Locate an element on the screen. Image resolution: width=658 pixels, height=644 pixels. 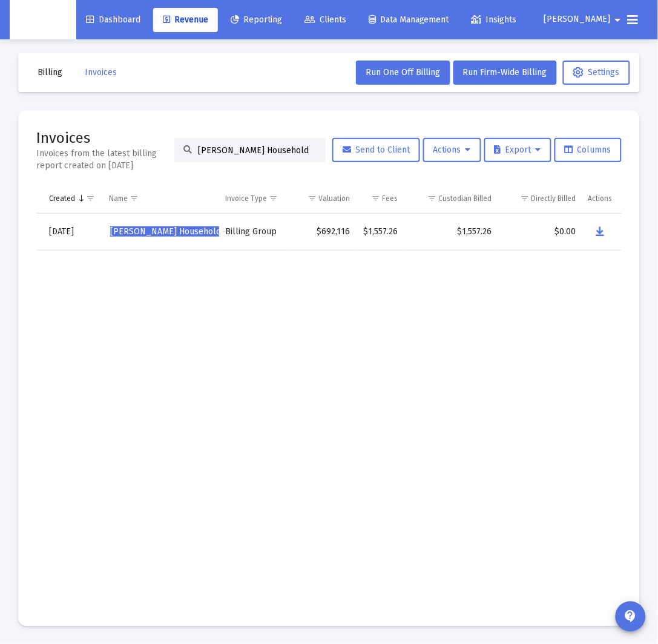
span: Show filter options for column 'Custodian Billed' is located at coordinates (432, 198).